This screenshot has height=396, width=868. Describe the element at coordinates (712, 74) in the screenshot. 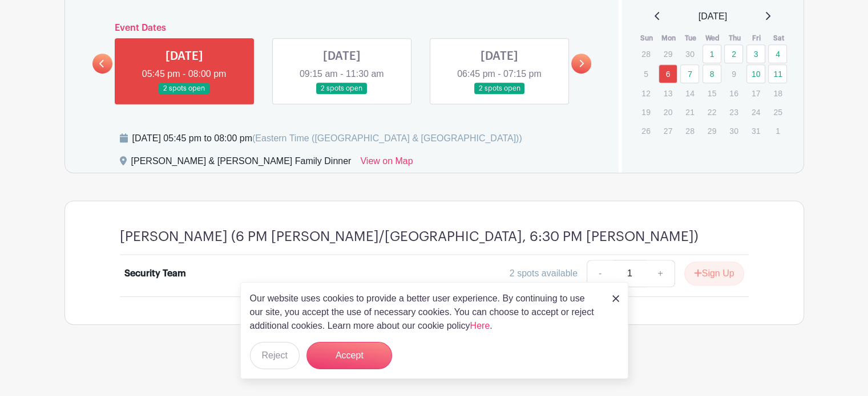

I see `a: 8` at that location.